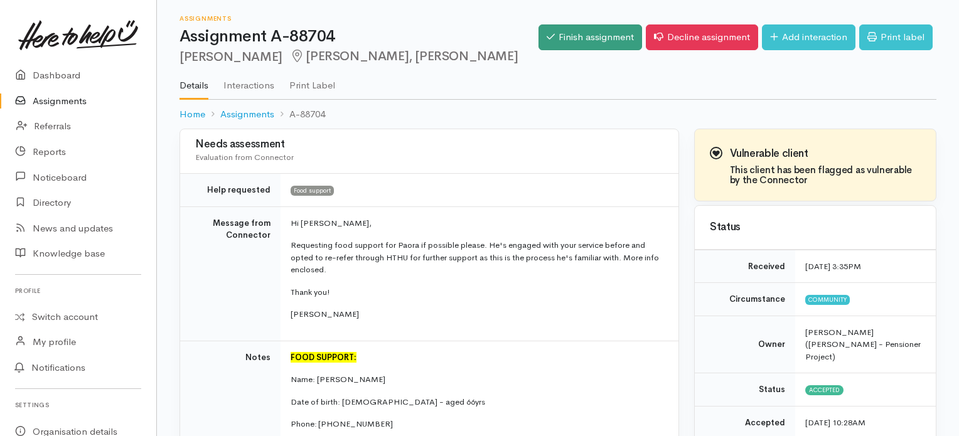 The image size is (959, 436). I want to click on span: Community, so click(827, 300).